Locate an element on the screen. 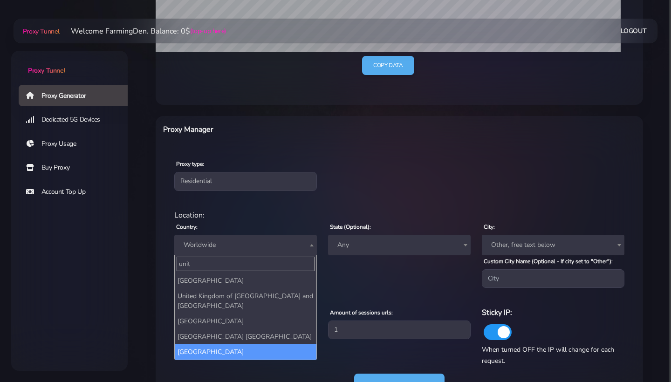 This screenshot has width=671, height=382. div: Location: is located at coordinates (399, 215).